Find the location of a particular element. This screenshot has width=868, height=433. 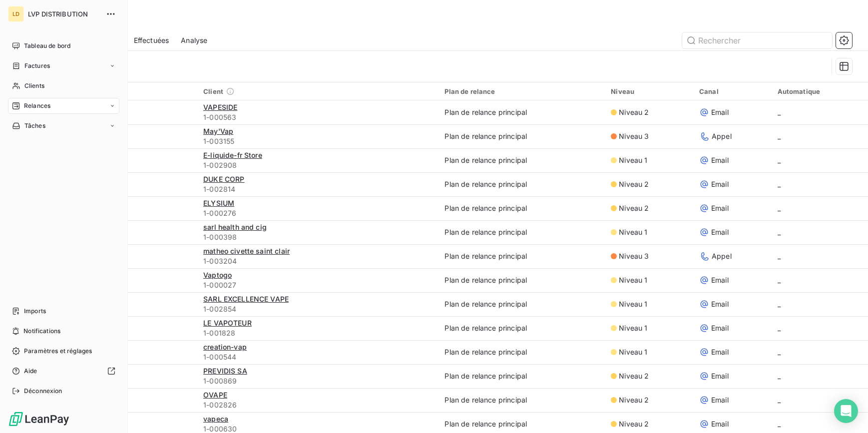

span: 1-002854 is located at coordinates (318, 309).